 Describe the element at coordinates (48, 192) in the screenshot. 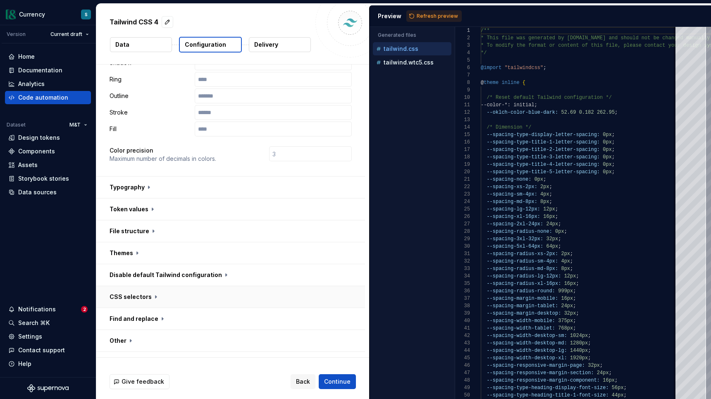

I see `a: Data sources` at that location.